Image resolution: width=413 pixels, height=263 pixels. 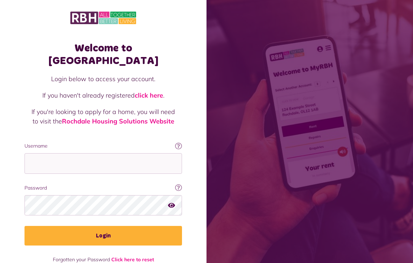 What do you see at coordinates (149, 95) in the screenshot?
I see `a: click here` at bounding box center [149, 95].